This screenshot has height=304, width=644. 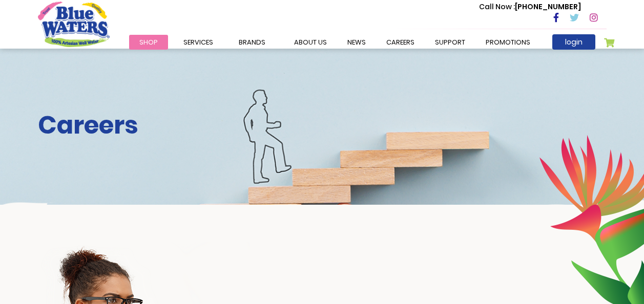 I want to click on span: Call Now :, so click(x=497, y=7).